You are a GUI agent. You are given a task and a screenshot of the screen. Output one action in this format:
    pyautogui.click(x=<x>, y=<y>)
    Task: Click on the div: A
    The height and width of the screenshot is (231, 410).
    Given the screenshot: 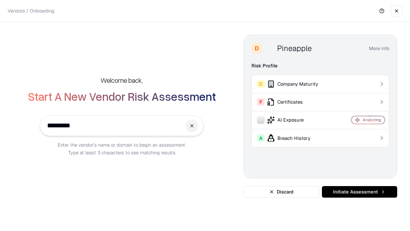 What is the action you would take?
    pyautogui.click(x=261, y=138)
    